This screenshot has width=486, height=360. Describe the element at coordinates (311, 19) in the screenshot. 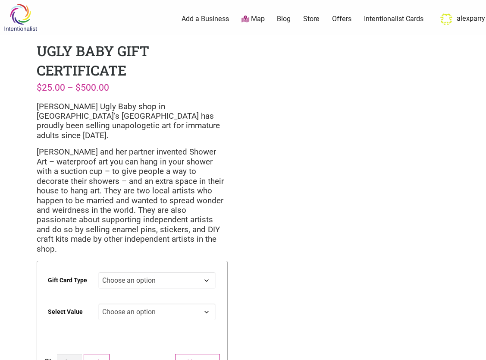

I see `a: Store` at that location.